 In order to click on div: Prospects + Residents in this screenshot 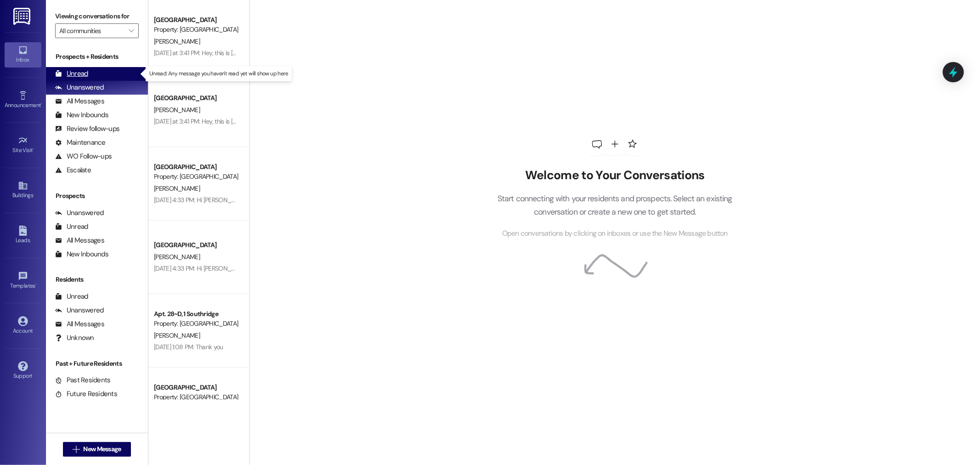, I will do `click(97, 57)`.